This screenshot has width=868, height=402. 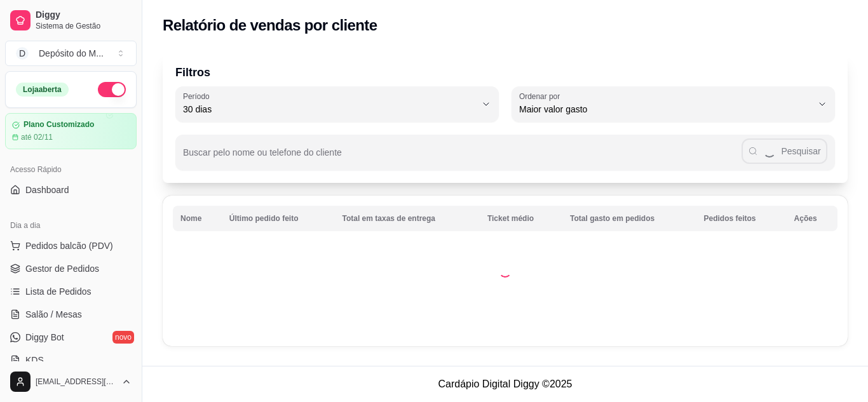 I want to click on h2: Relatório de vendas por cliente, so click(x=270, y=25).